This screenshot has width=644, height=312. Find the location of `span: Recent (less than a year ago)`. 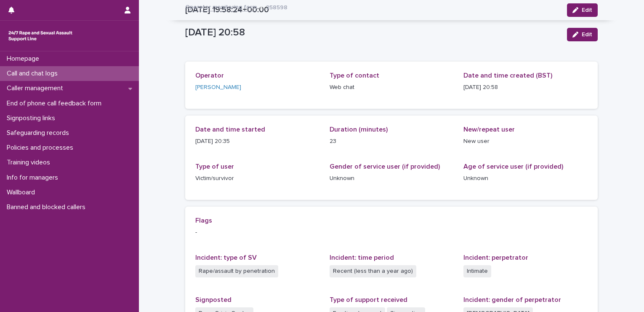

span: Recent (less than a year ago) is located at coordinates (373, 271).